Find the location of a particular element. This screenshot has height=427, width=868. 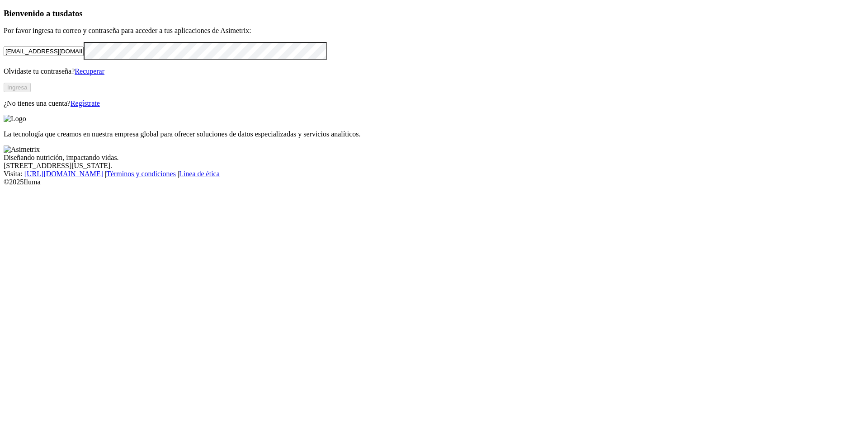

img: Asimetrix is located at coordinates (21, 149).